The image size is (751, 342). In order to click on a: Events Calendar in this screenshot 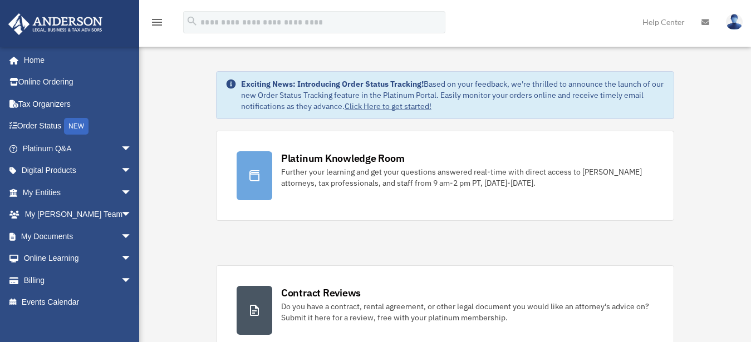, I will do `click(78, 303)`.